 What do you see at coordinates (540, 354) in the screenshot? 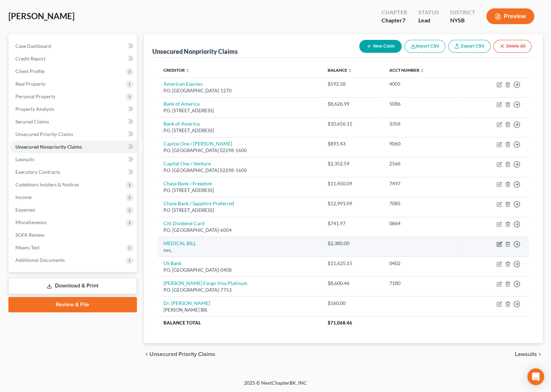
I see `i: chevron_right` at bounding box center [540, 354].